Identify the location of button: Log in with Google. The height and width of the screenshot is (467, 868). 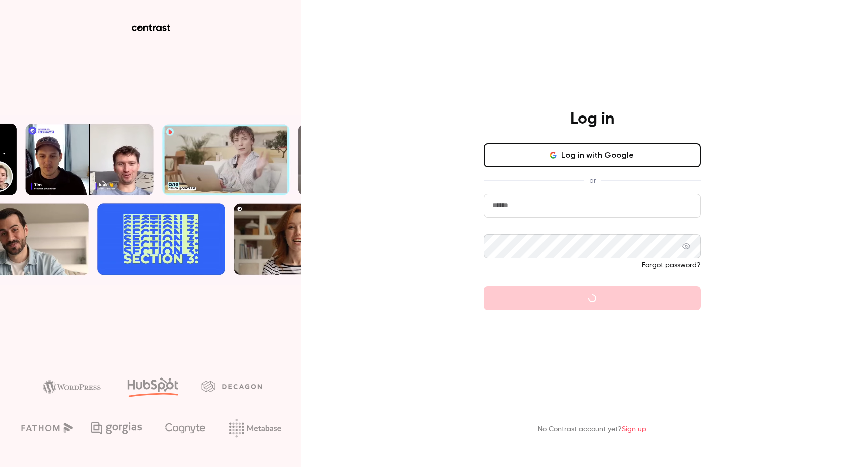
(592, 155).